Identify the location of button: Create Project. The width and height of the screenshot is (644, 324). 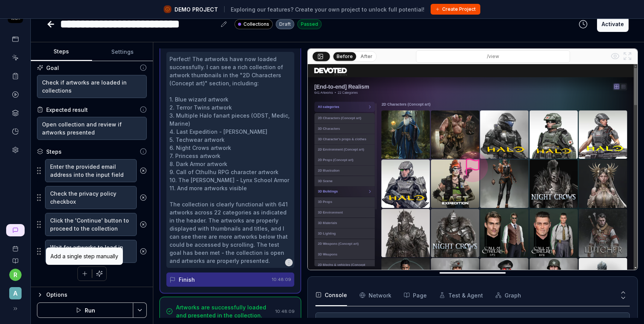
(455, 9).